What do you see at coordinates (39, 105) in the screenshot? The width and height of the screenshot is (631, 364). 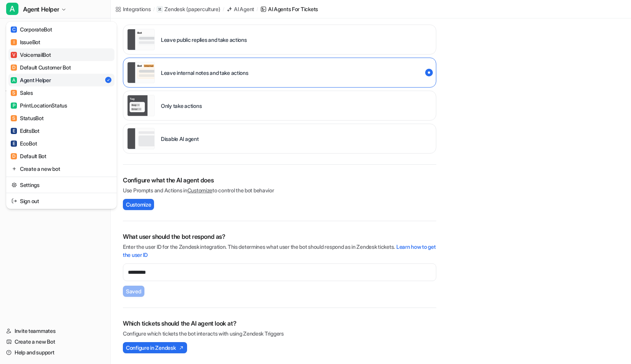 I see `div: PrintLocationStatus` at bounding box center [39, 105].